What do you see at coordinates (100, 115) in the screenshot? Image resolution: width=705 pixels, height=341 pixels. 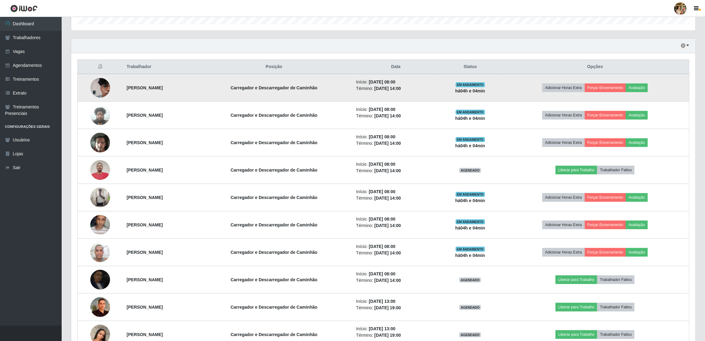 I see `img: 1748622275930.jpeg` at bounding box center [100, 115].